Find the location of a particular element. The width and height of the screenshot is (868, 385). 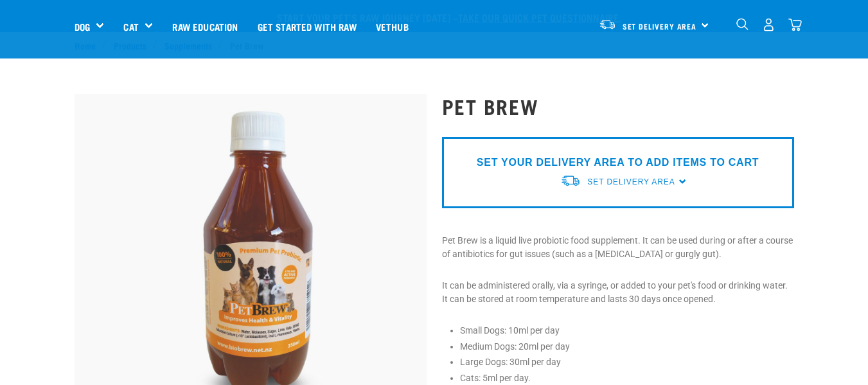

img: home-icon-1@2x.png is located at coordinates (742, 24).